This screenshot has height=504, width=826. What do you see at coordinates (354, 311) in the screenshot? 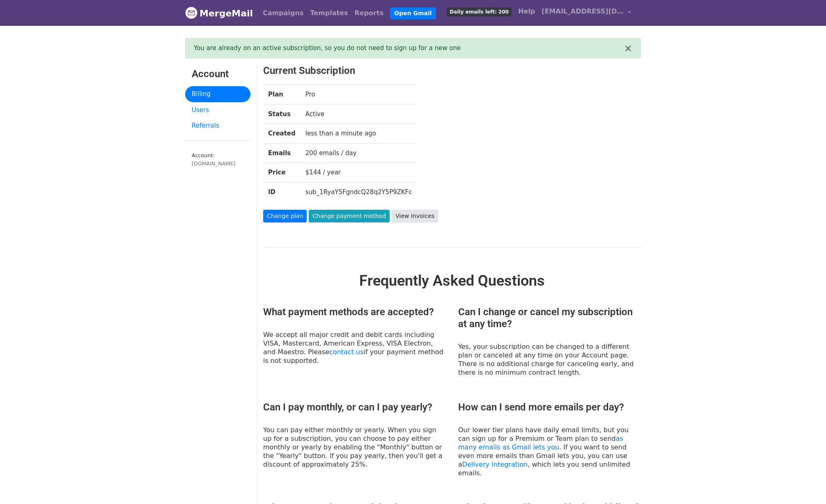
I see `h3: What payment methods are accepted?` at bounding box center [354, 311].